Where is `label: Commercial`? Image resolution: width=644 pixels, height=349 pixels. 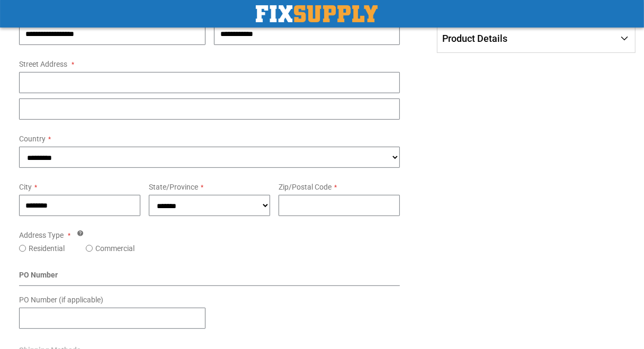
label: Commercial is located at coordinates (115, 248).